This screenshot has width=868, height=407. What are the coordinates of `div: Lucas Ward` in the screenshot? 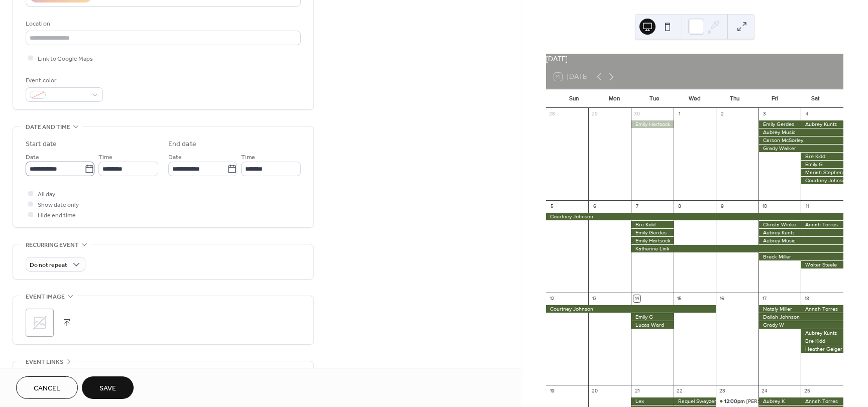 It's located at (652, 325).